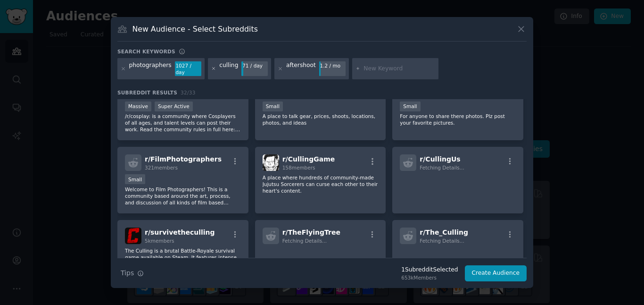 The width and height of the screenshot is (644, 305). What do you see at coordinates (146, 52) in the screenshot?
I see `h3: Search keywords` at bounding box center [146, 52].